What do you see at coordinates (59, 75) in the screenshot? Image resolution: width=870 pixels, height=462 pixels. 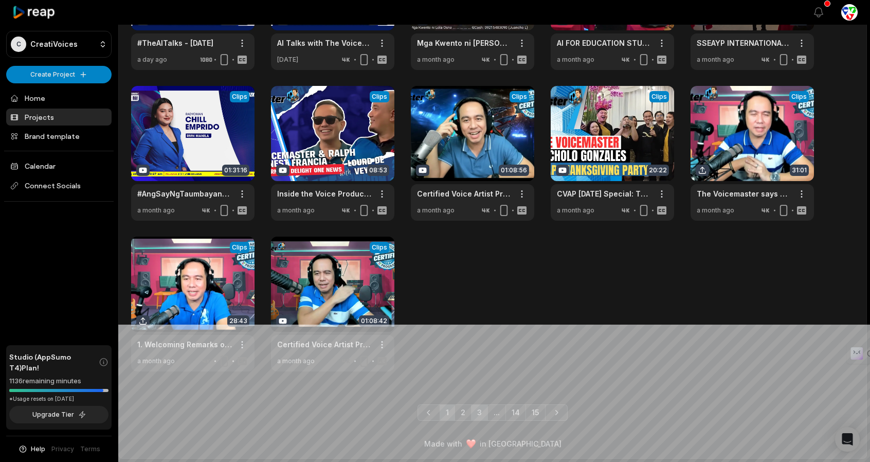 I see `button: Create Project` at bounding box center [59, 75].